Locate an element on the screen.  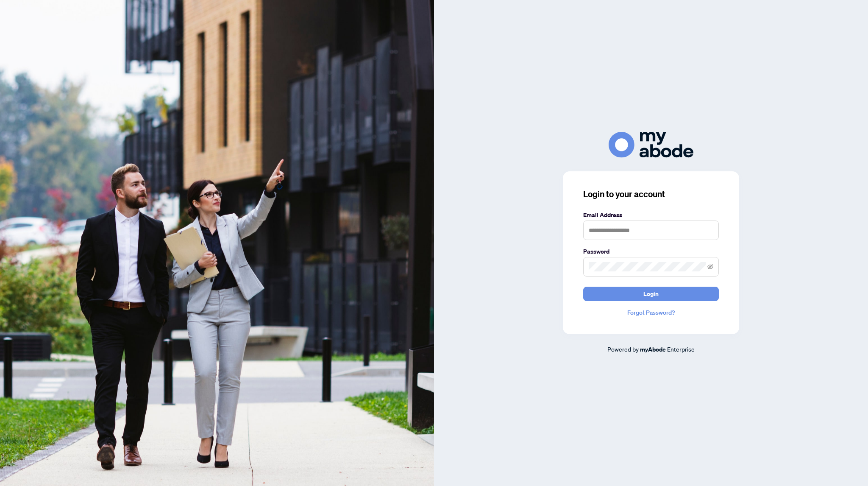
img: ma-logo is located at coordinates (651, 144).